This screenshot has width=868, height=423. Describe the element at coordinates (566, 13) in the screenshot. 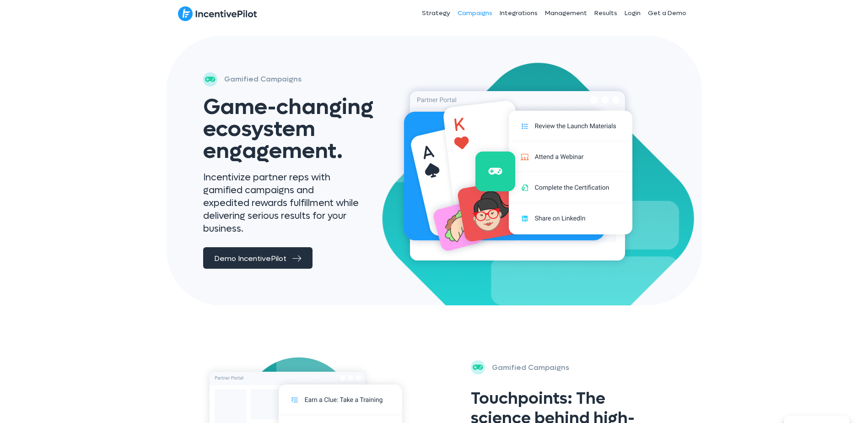

I see `a: Management` at that location.